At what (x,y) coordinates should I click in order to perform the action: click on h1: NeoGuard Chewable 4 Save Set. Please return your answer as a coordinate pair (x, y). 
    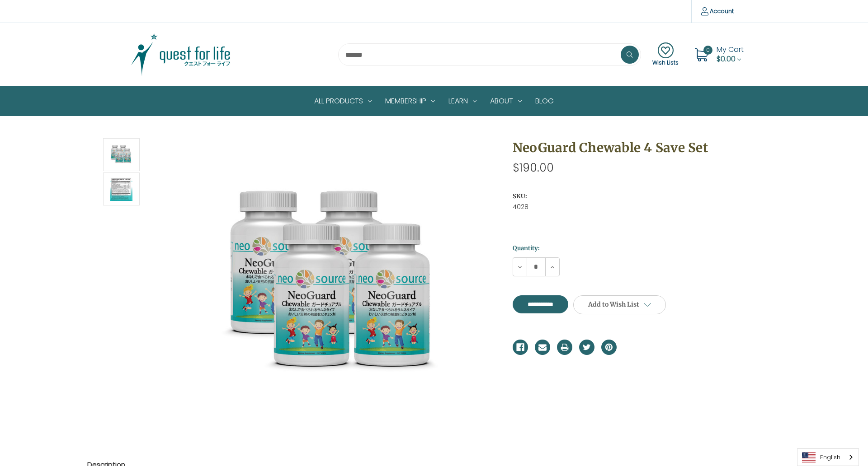
    Looking at the image, I should click on (651, 148).